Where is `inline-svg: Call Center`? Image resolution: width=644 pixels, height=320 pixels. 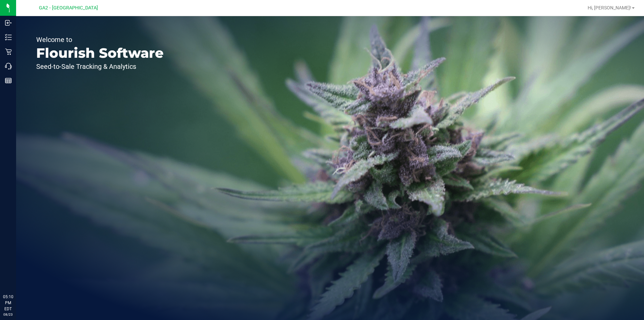 inline-svg: Call Center is located at coordinates (9, 66).